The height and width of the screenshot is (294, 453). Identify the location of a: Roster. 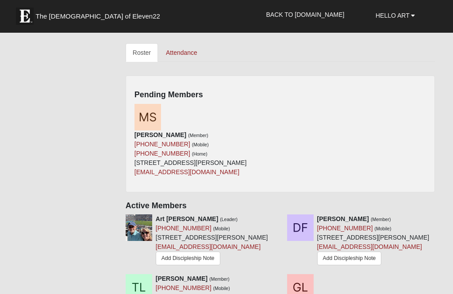
(142, 53).